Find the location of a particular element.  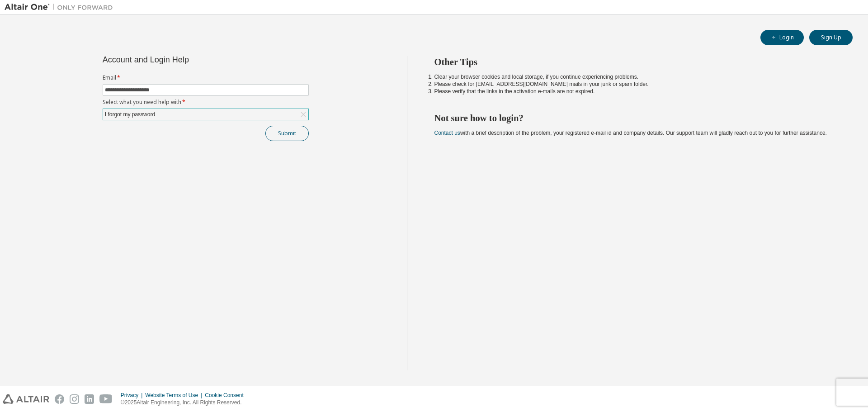

img: altair_logo.svg is located at coordinates (25, 399).